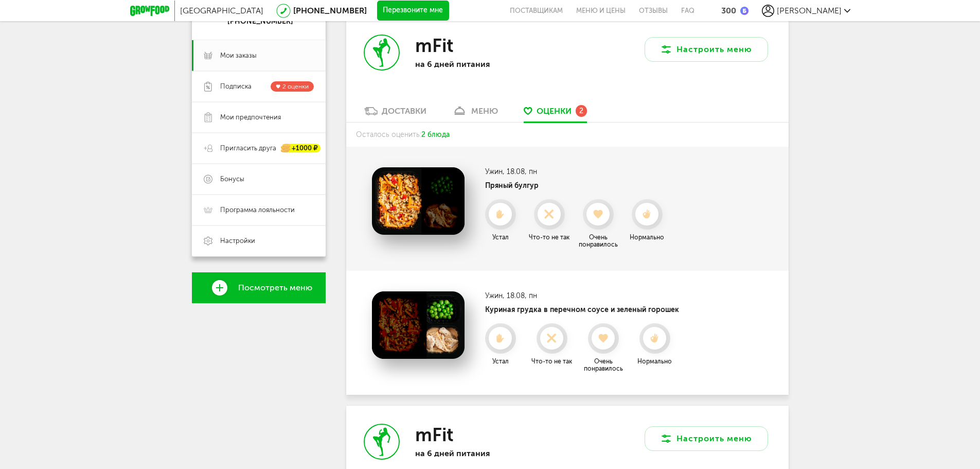 This screenshot has height=469, width=980. What do you see at coordinates (238, 241) in the screenshot?
I see `span: Настройки` at bounding box center [238, 241].